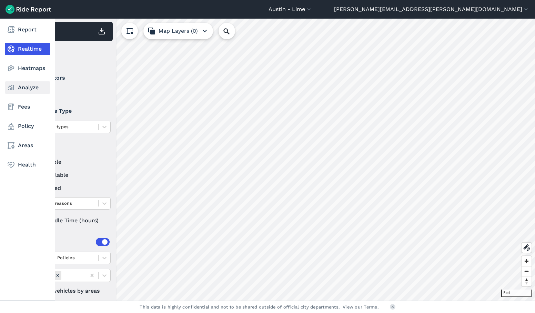 The image size is (535, 313). I want to click on label: unavailable, so click(69, 175).